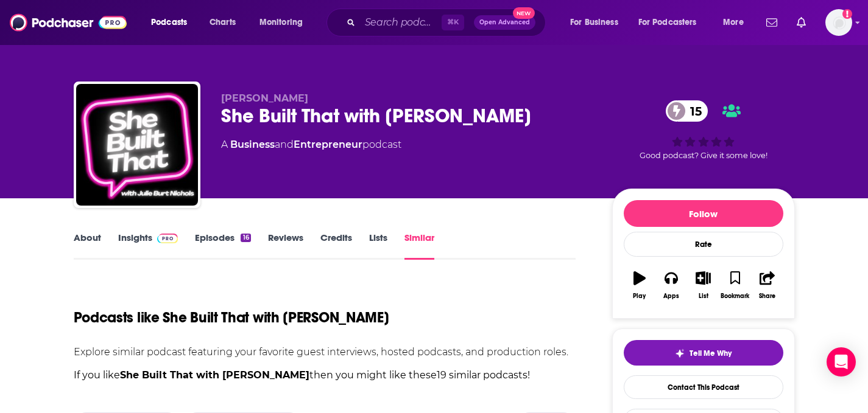 This screenshot has height=413, width=868. I want to click on div: Share, so click(766, 297).